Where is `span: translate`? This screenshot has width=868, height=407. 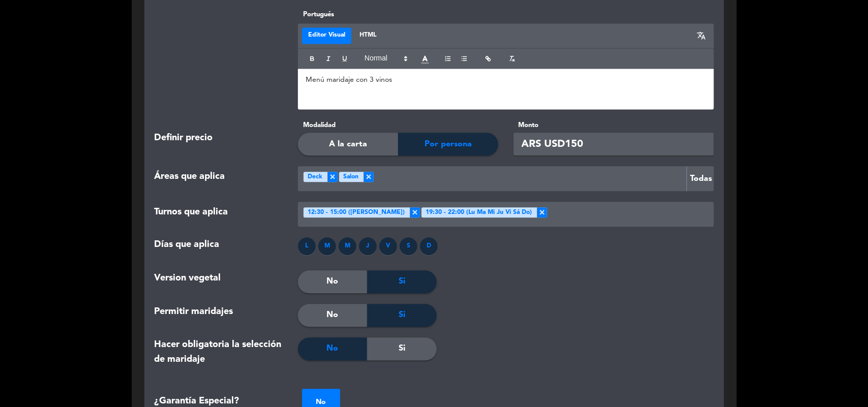
span: translate is located at coordinates (702, 35).